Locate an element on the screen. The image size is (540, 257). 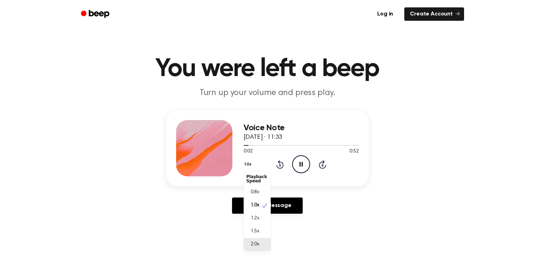
span: 1.2x is located at coordinates (255, 218).